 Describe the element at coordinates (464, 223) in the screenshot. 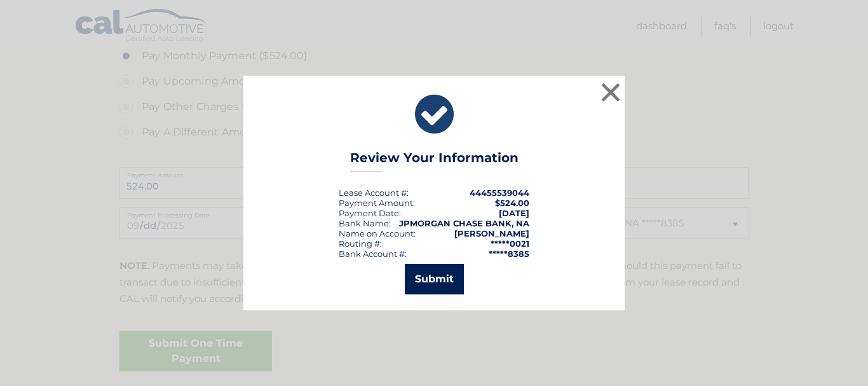

I see `strong: JPMORGAN CHASE BANK, NA` at that location.